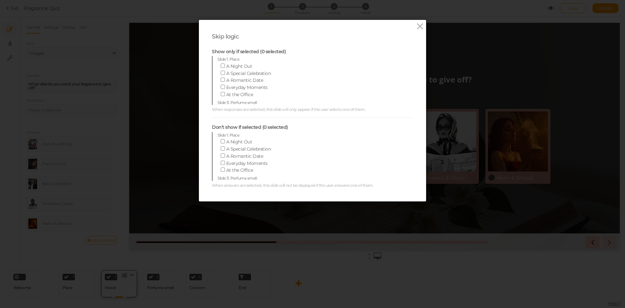  What do you see at coordinates (178, 155) in the screenshot?
I see `div: Playful & Flirty` at bounding box center [178, 155].